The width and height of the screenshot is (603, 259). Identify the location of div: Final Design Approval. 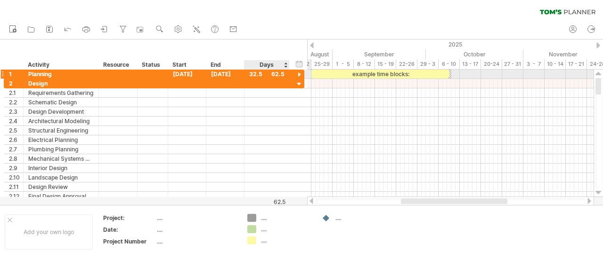
(61, 196).